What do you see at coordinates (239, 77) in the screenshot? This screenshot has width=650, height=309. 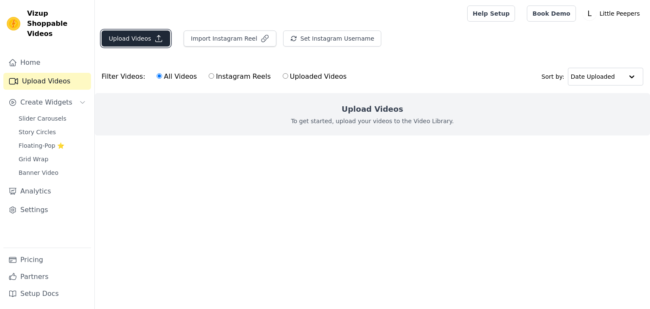 I see `label: Instagram Reels` at bounding box center [239, 77].